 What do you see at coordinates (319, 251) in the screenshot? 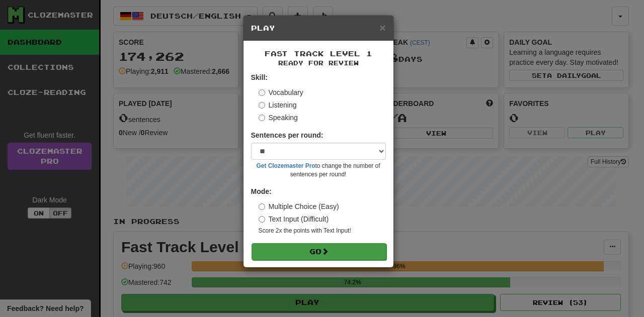
I see `button: Go` at bounding box center [319, 251].